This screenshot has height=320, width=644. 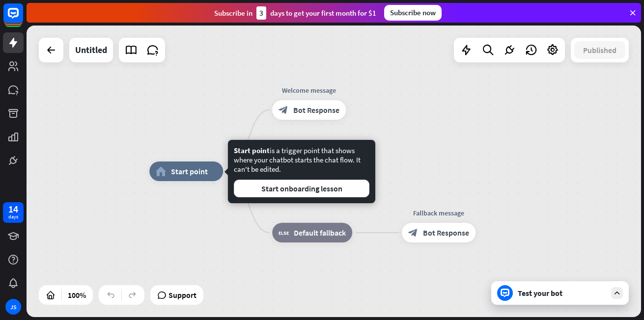 What do you see at coordinates (600, 50) in the screenshot?
I see `button: Published` at bounding box center [600, 50].